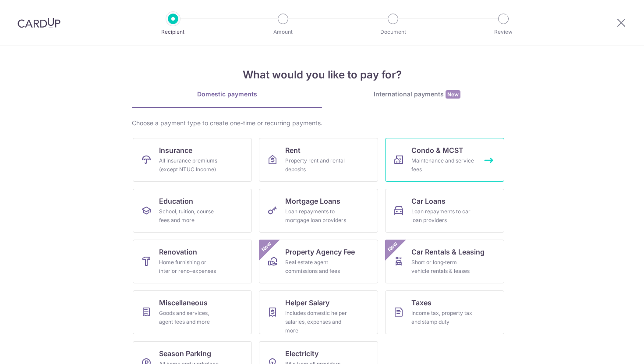 This screenshot has height=364, width=644. What do you see at coordinates (445, 159) in the screenshot?
I see `a: Condo & MCSTMaintenance and service fees` at bounding box center [445, 159].